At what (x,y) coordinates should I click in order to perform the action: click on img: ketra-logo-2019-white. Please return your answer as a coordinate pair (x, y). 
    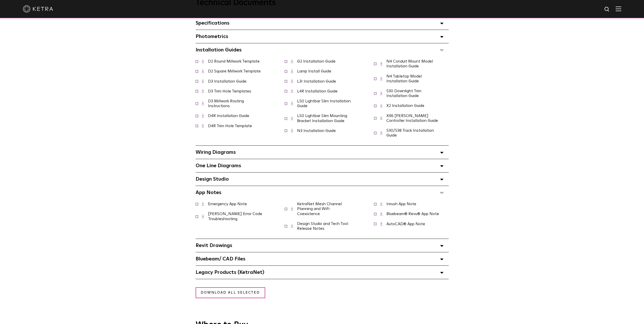
    Looking at the image, I should click on (38, 9).